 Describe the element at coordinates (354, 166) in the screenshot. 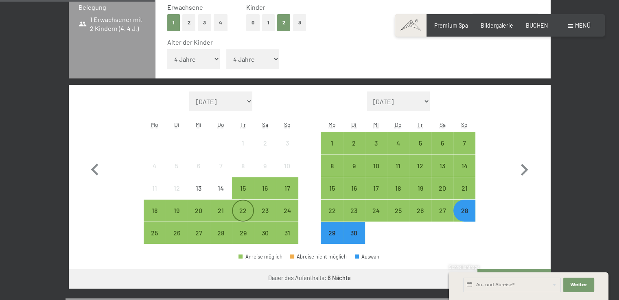

I see `div: Tue Sep 09 2025` at that location.